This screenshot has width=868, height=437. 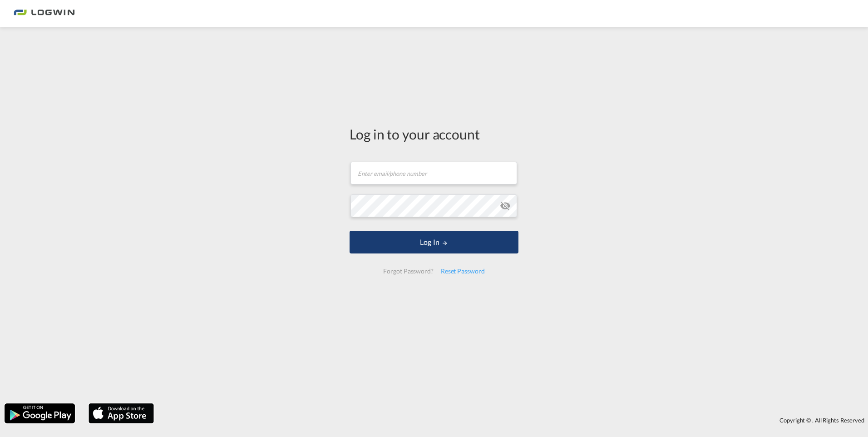 I want to click on div: Reset Password, so click(x=462, y=271).